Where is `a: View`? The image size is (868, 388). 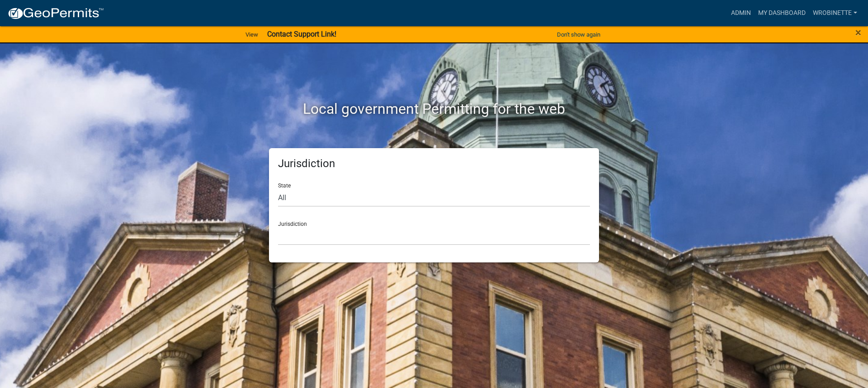
a: View is located at coordinates (251, 35).